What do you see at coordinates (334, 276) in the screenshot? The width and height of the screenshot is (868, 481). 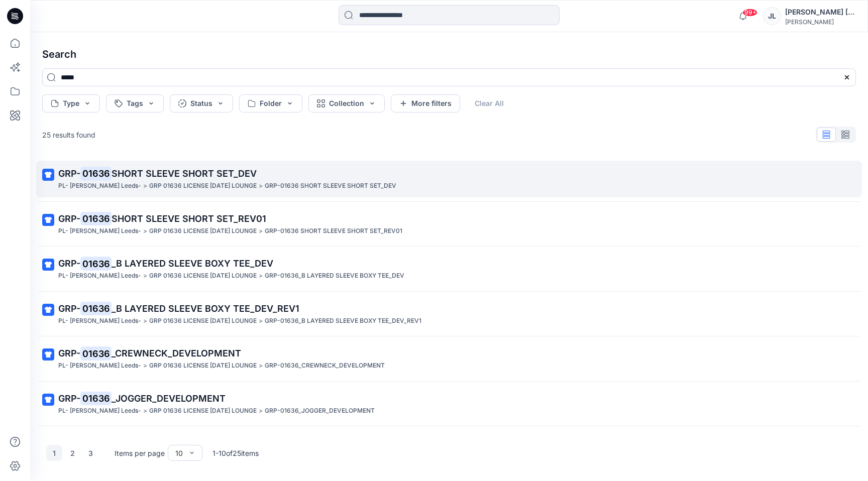 I see `p: GRP-01636_B LAYERED SLEEVE BOXY TEE_DEV` at bounding box center [334, 276].